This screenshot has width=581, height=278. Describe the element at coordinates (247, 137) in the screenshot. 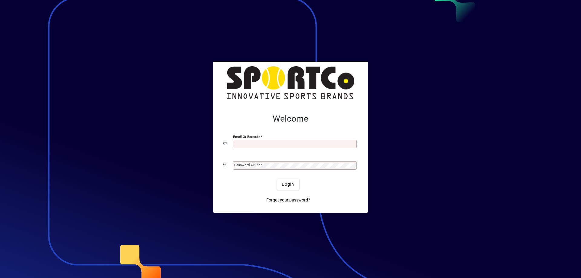

I see `mat-label: Email or Barcode` at that location.